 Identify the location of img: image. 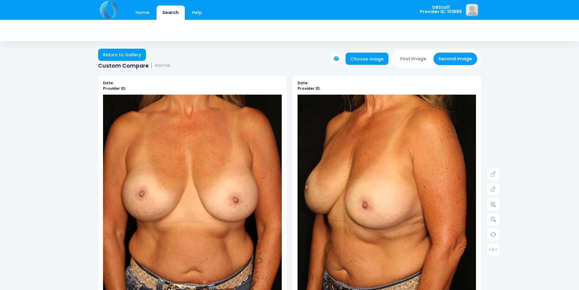
(472, 10).